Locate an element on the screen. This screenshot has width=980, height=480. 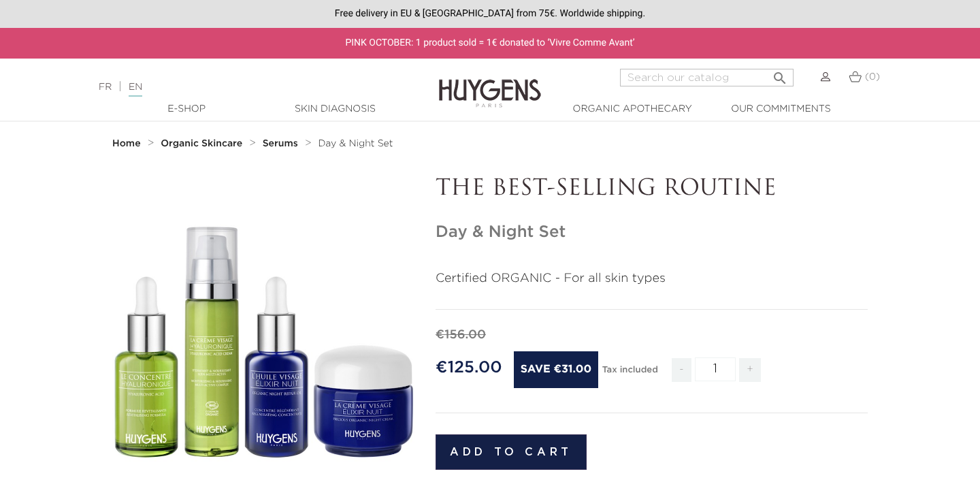
p: Certified ORGANIC - For all skin types is located at coordinates (651, 278).